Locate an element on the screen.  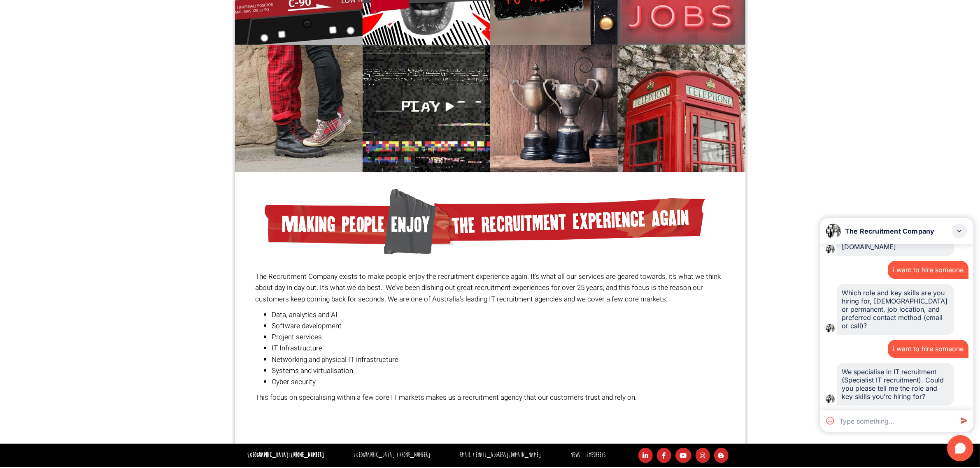
li: Systems and virtualisation is located at coordinates (498, 371).